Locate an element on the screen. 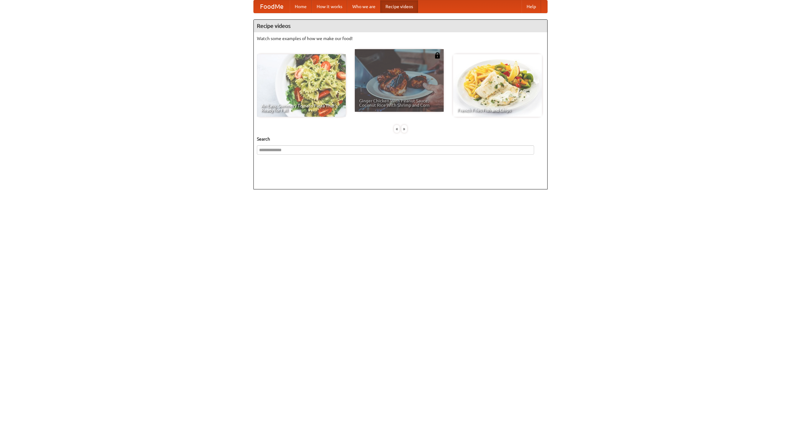 The image size is (801, 443). a: Recipe videos is located at coordinates (399, 7).